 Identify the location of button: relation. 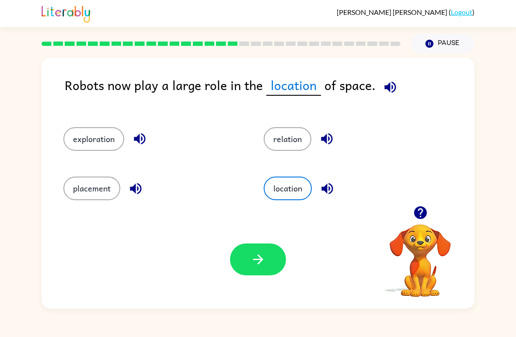
(288, 139).